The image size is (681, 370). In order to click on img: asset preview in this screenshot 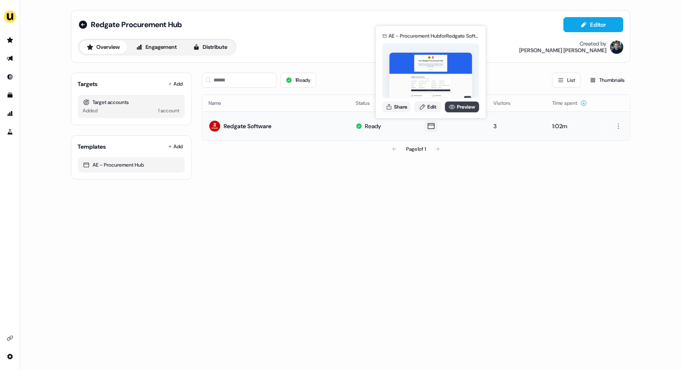, I will do `click(431, 75)`.